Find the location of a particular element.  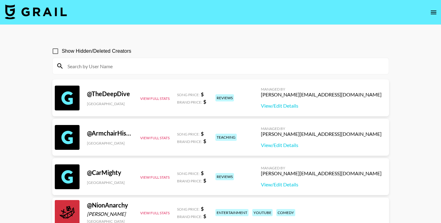

div: @ CarMighty is located at coordinates (110, 172).